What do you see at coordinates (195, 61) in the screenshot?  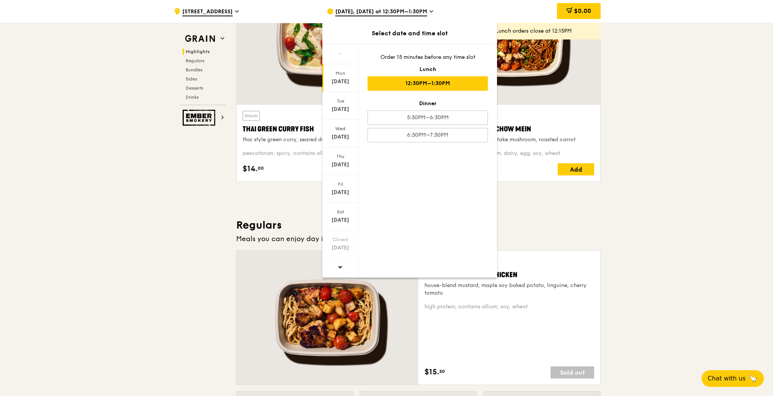 I see `span: Regulars` at bounding box center [195, 61].